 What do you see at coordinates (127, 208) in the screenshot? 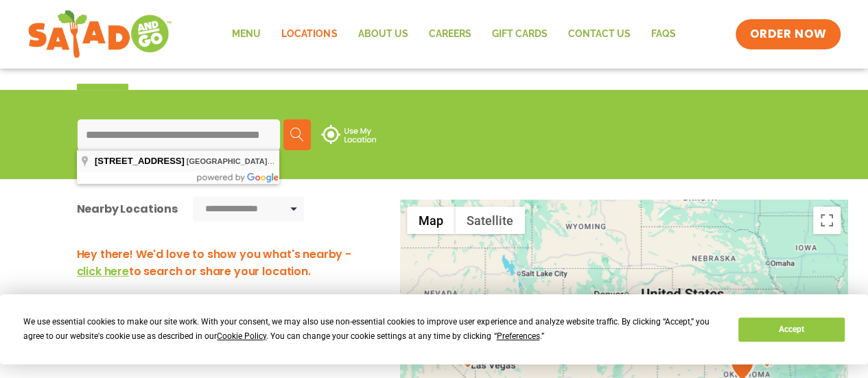
I see `div: Nearby Locations` at bounding box center [127, 208].